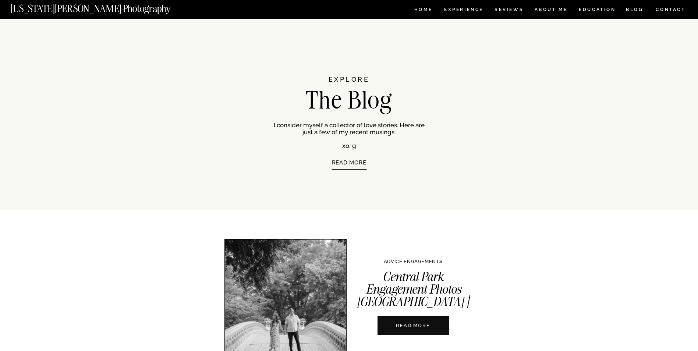 This screenshot has height=351, width=698. What do you see at coordinates (349, 83) in the screenshot?
I see `h2: EXPLORE` at bounding box center [349, 83].